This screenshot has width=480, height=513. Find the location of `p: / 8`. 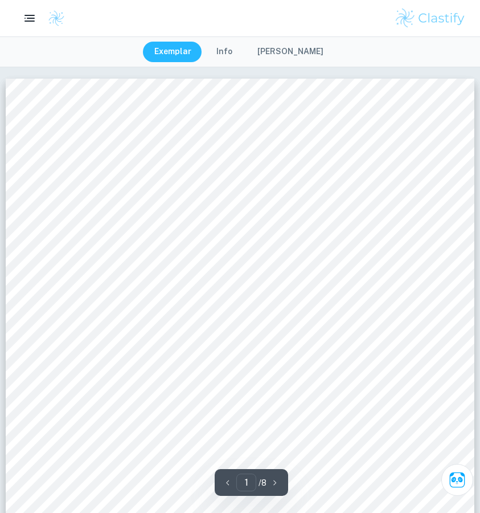

p: / 8 is located at coordinates (263, 483).